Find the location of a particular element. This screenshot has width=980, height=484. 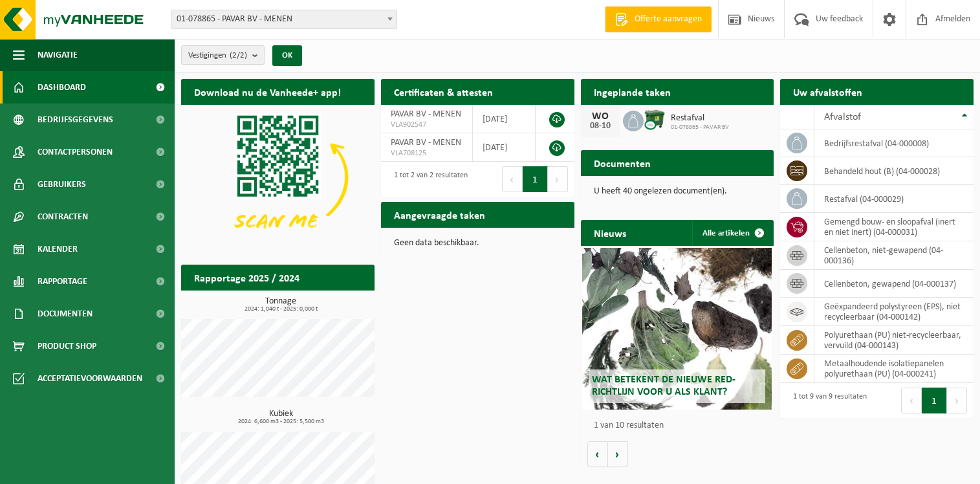

h2: Nieuws is located at coordinates (610, 232).